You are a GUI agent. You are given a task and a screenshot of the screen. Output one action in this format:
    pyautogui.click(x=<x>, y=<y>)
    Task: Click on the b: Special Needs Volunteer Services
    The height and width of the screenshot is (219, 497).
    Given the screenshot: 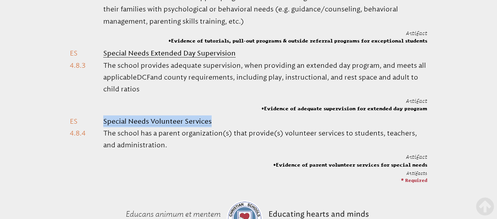 What is the action you would take?
    pyautogui.click(x=157, y=121)
    